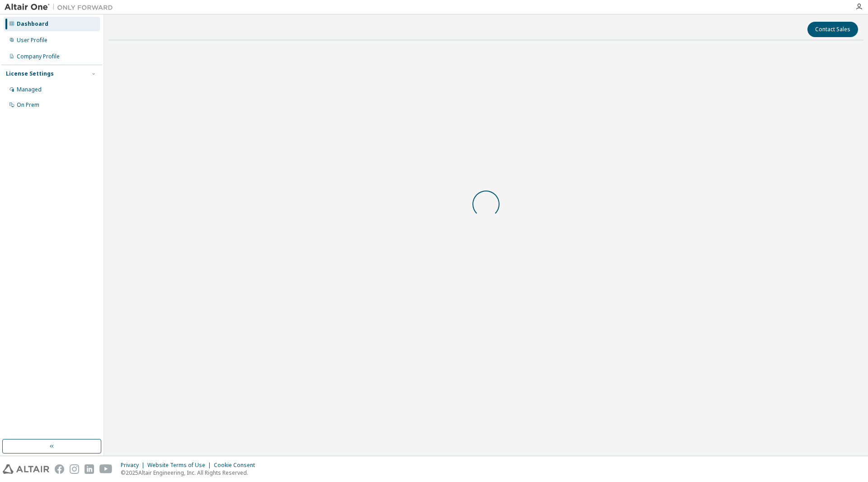 The image size is (868, 482). What do you see at coordinates (38, 57) in the screenshot?
I see `div: Company Profile` at bounding box center [38, 57].